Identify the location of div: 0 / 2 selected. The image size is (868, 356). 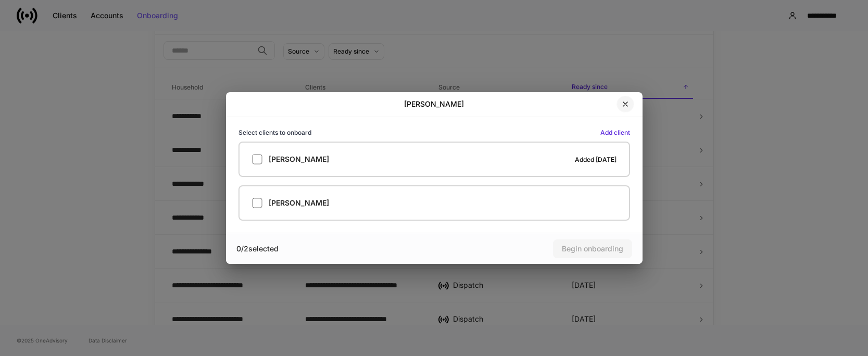
(335, 248).